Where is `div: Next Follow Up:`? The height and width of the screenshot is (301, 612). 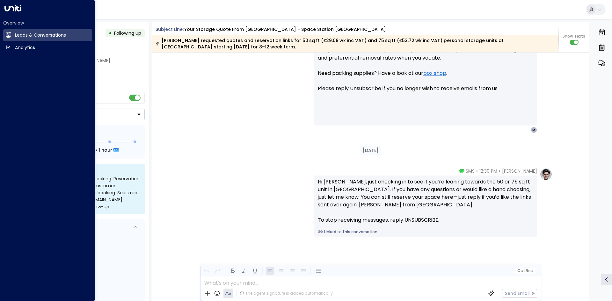
div: Next Follow Up: is located at coordinates (85, 150).